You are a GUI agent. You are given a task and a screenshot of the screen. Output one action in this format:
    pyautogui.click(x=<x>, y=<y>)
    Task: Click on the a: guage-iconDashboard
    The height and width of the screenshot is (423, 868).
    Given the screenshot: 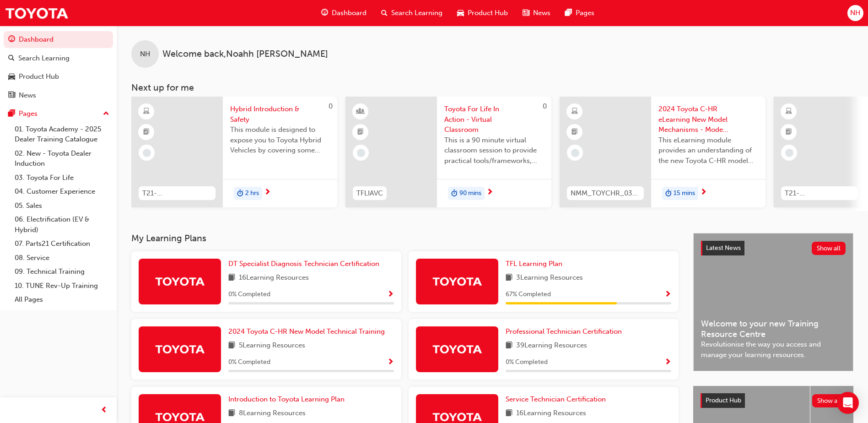 What is the action you would take?
    pyautogui.click(x=344, y=13)
    